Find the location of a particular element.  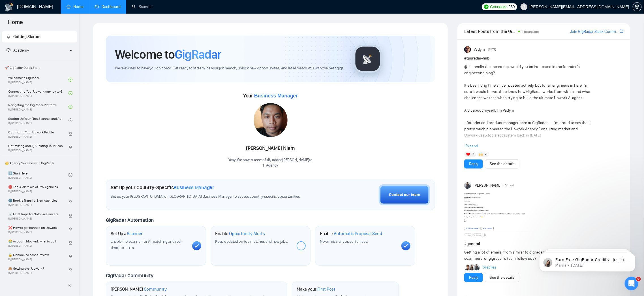

img: upwork-logo.png is located at coordinates (486, 7).